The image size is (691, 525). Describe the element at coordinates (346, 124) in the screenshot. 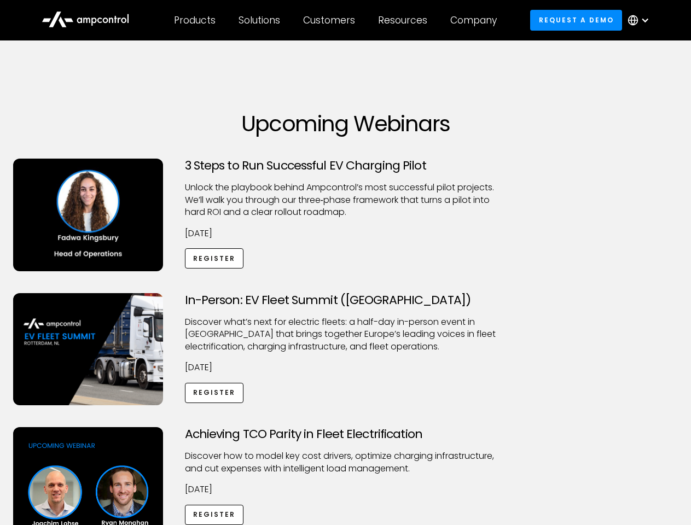

I see `h1: Upcoming Webinars` at that location.